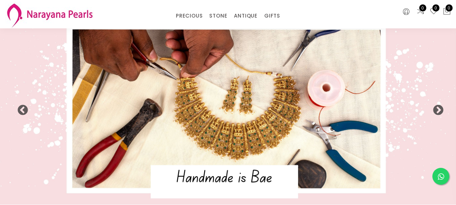  What do you see at coordinates (272, 16) in the screenshot?
I see `a: GIFTS` at bounding box center [272, 16].